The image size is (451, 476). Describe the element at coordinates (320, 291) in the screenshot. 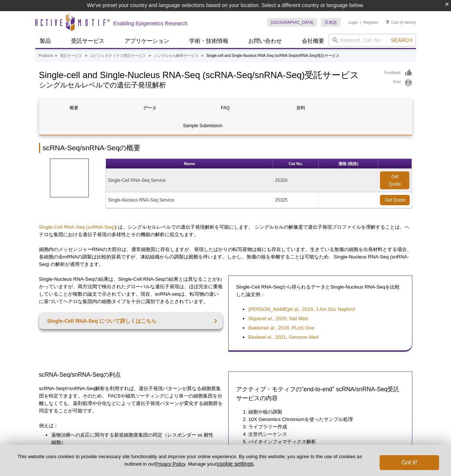

I see `p: Single-Cell RNA-Seqから得られるデータとSingle-Nucleus RNA-Seqを比較した論文例：` at that location.